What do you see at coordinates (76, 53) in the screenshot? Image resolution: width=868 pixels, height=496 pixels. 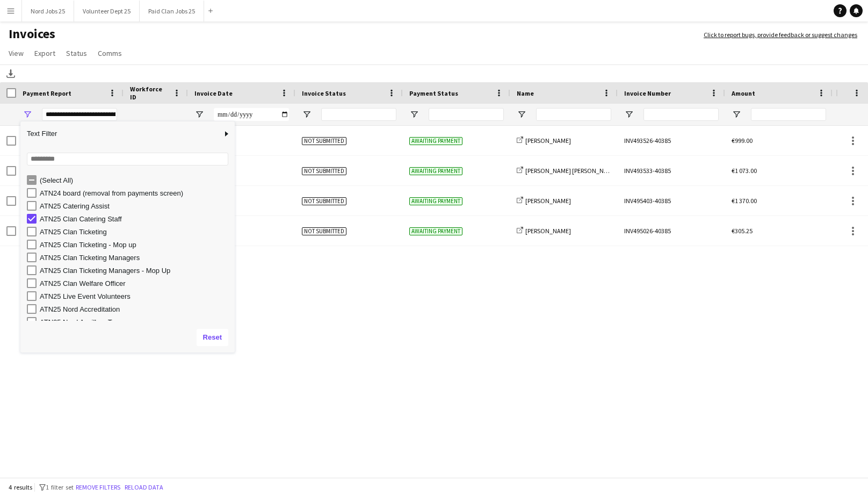 I see `span: Status` at bounding box center [76, 53].